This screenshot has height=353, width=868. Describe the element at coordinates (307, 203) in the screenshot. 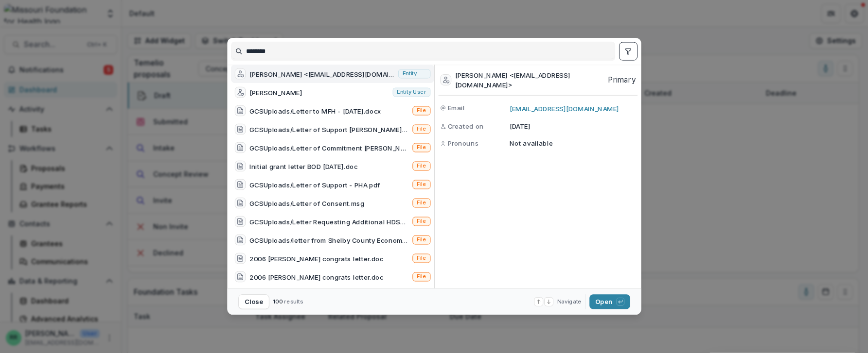

I see `div: GCSUploads/Letter of Consent.msg` at that location.